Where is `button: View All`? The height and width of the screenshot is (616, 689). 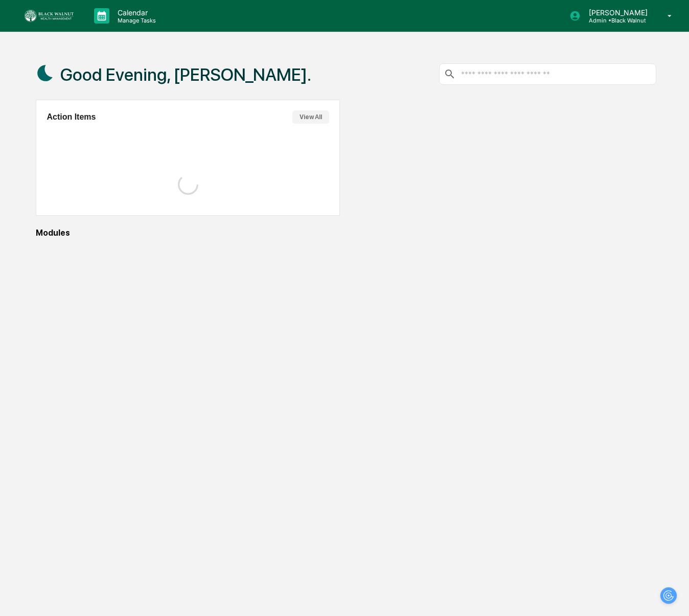 button: View All is located at coordinates (311, 117).